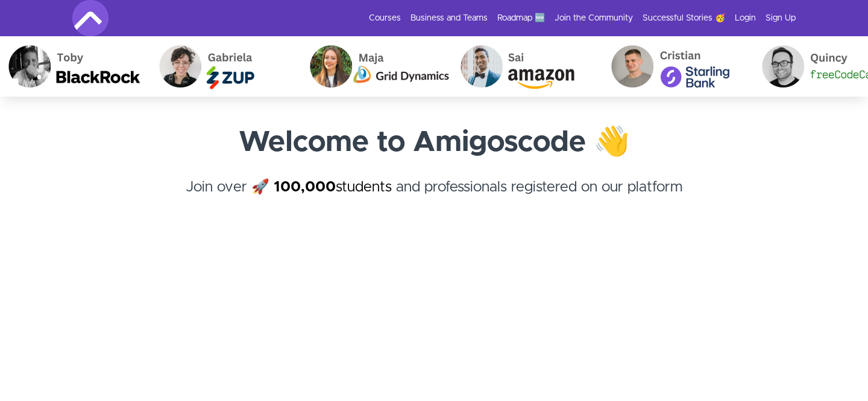 The width and height of the screenshot is (868, 401). I want to click on img: Sai, so click(526, 67).